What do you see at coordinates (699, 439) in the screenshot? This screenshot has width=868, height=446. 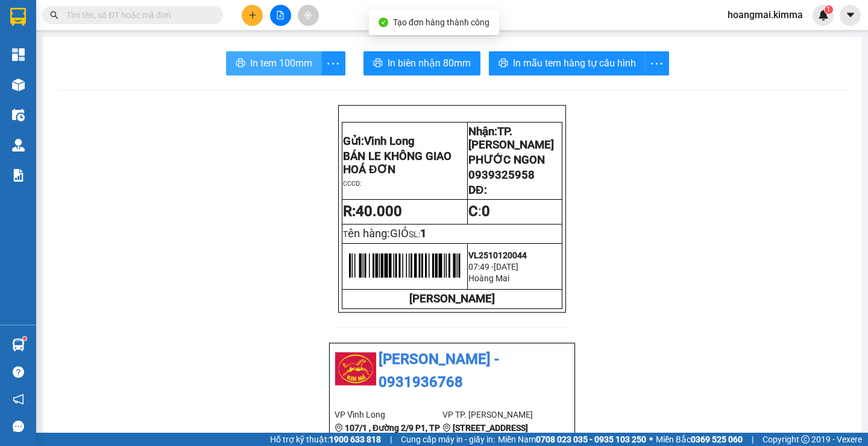 I see `span: Miền Bắc` at bounding box center [699, 439].